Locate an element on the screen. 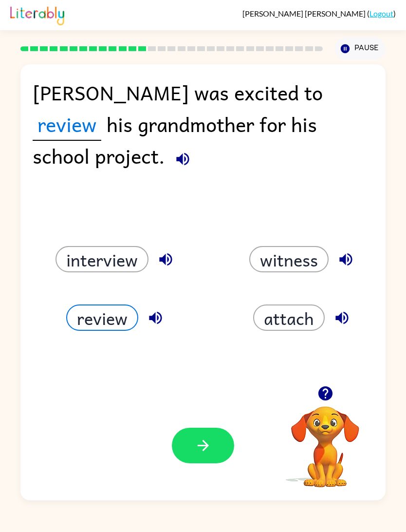 Image resolution: width=406 pixels, height=532 pixels. button: interview is located at coordinates (102, 259).